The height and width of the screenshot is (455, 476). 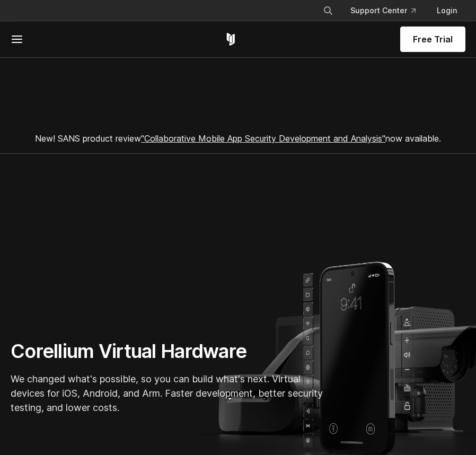 I want to click on a: Login, so click(x=447, y=11).